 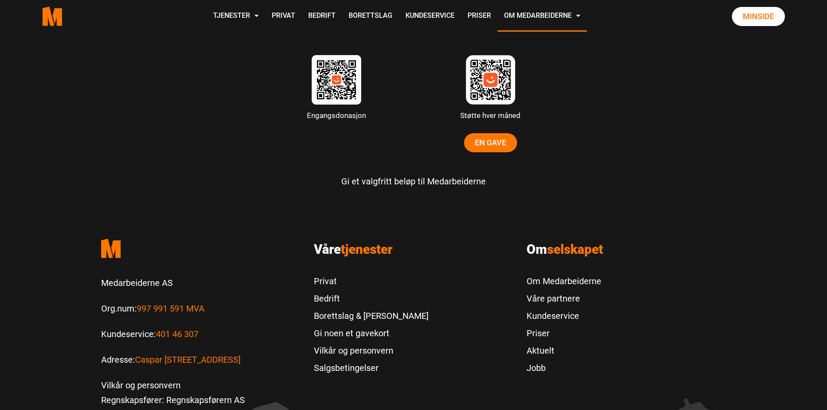 I want to click on a: En gave, so click(x=490, y=143).